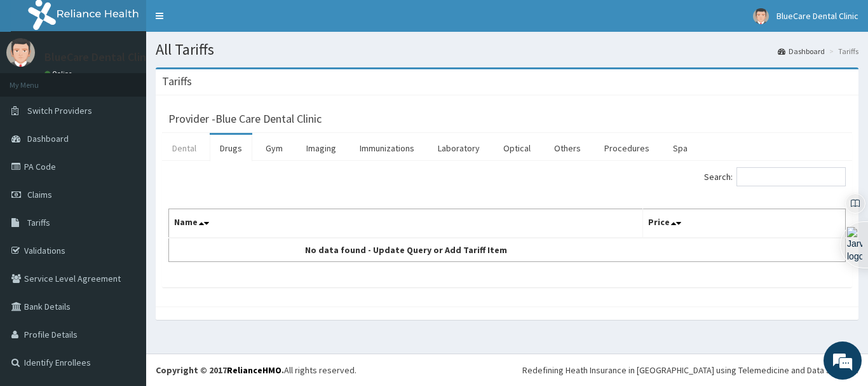 Image resolution: width=868 pixels, height=386 pixels. What do you see at coordinates (842, 51) in the screenshot?
I see `li: Tariffs` at bounding box center [842, 51].